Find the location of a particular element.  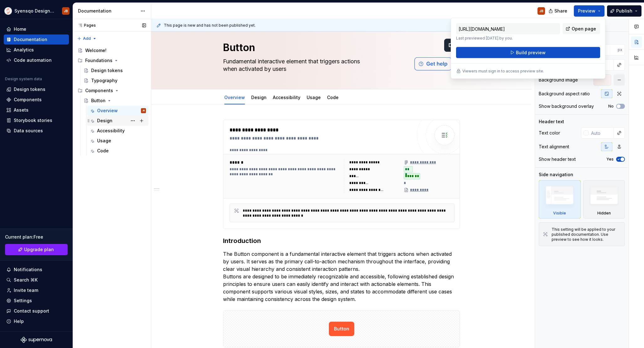

input: Auto is located at coordinates (606, 50).